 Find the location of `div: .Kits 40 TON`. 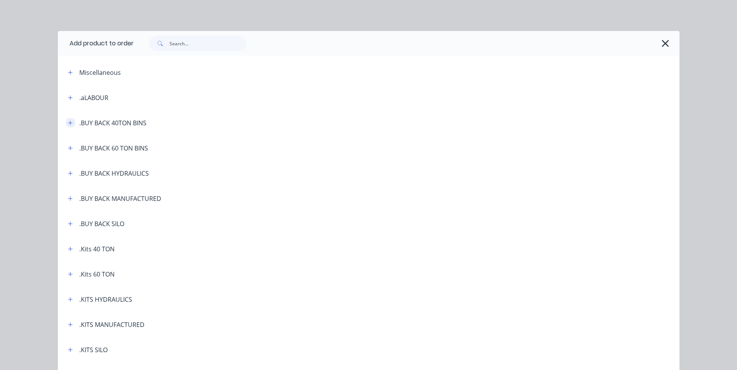

div: .Kits 40 TON is located at coordinates (97, 249).